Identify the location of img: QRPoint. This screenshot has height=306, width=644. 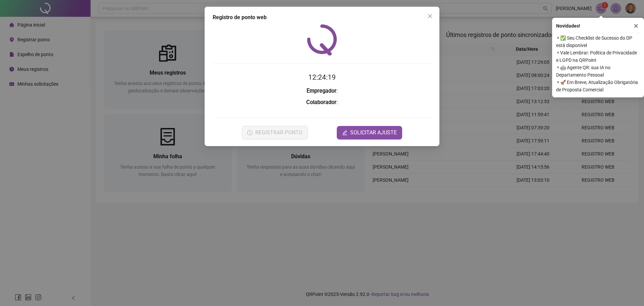
(322, 40).